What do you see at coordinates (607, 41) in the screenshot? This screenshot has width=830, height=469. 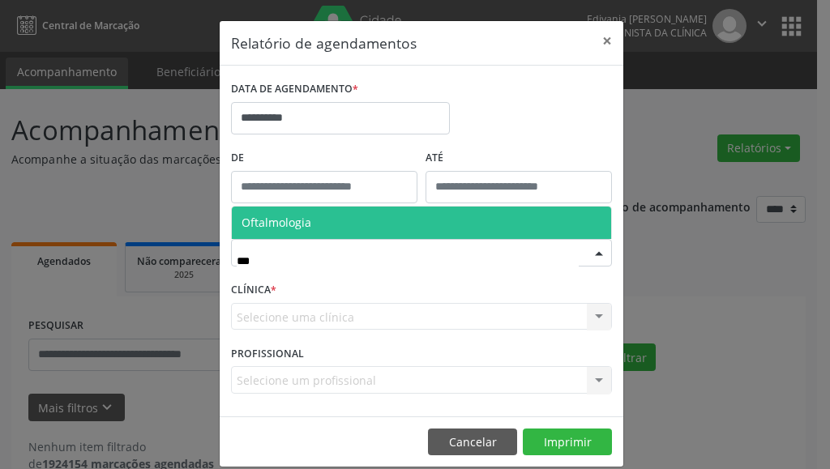 I see `button: Close` at bounding box center [607, 41].